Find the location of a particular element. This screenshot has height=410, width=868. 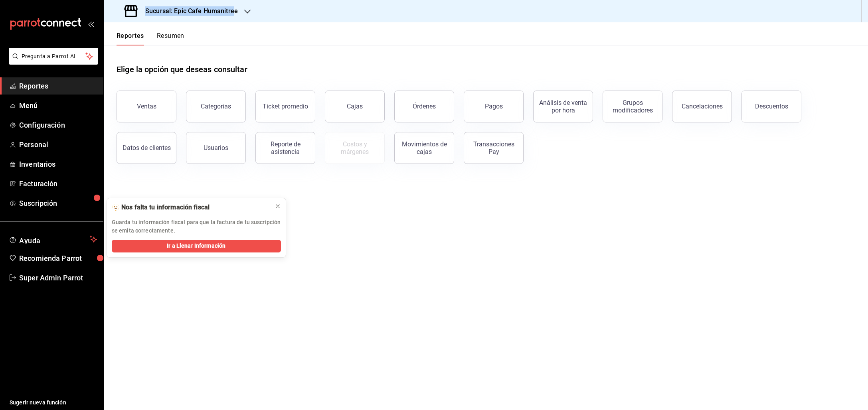

span: Sugerir nueva función is located at coordinates (53, 403).